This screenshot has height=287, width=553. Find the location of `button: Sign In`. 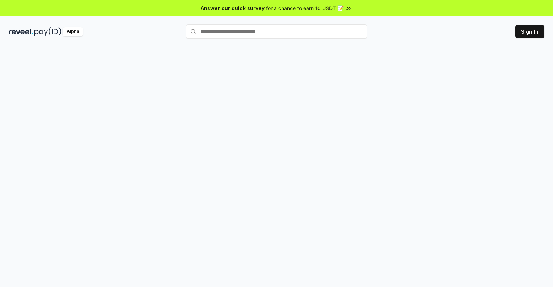

button: Sign In is located at coordinates (530, 32).